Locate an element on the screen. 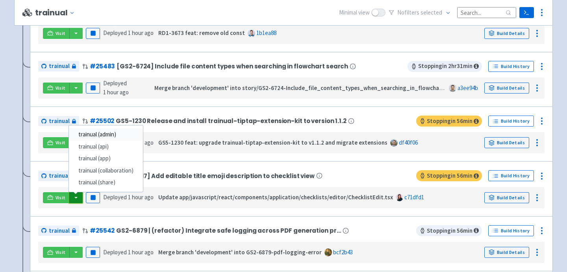 The width and height of the screenshot is (567, 272). a: trainual (app) is located at coordinates (106, 159).